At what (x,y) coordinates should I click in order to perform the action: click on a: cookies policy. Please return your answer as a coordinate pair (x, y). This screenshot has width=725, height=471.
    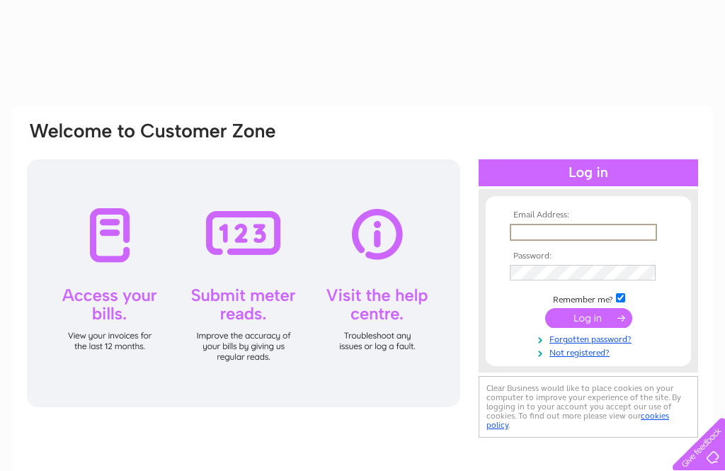
    Looking at the image, I should click on (578, 420).